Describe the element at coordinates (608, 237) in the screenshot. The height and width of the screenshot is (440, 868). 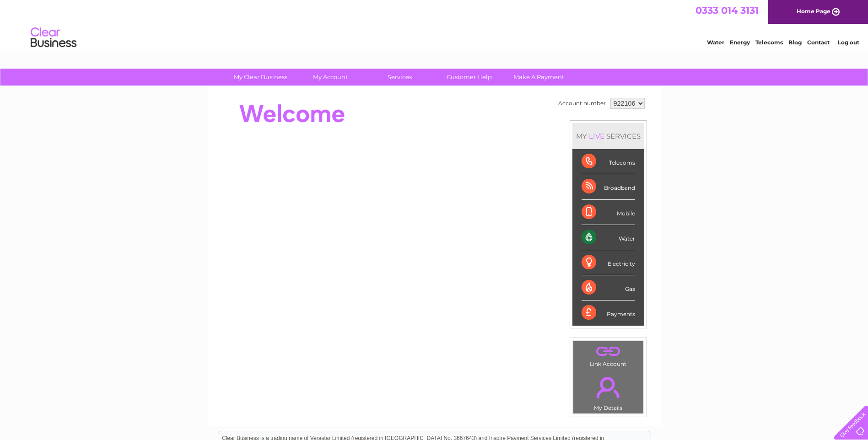
I see `div: Water` at that location.